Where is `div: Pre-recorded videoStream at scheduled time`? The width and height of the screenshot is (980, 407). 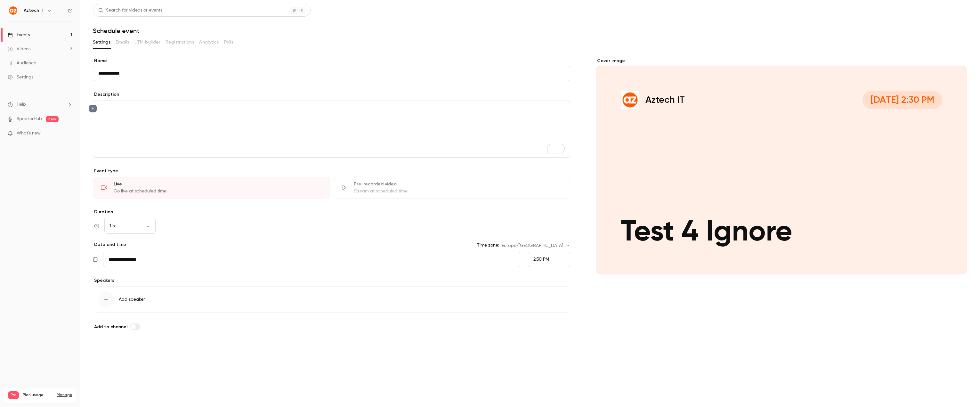 div: Pre-recorded videoStream at scheduled time is located at coordinates (452, 187).